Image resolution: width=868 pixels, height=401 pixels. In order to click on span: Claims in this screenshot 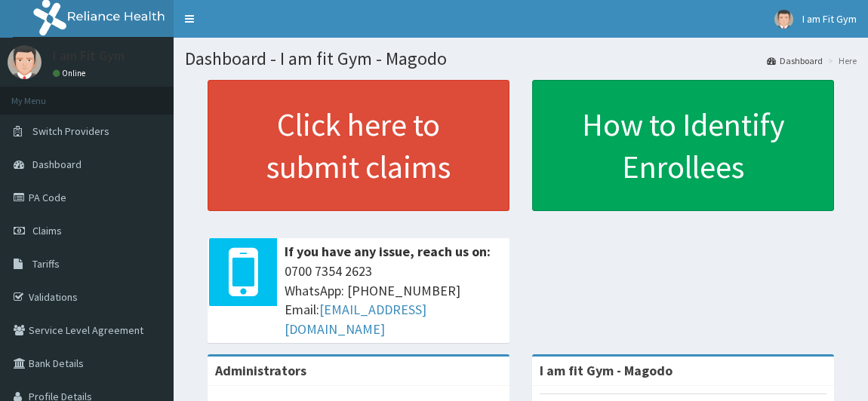, I will do `click(47, 231)`.